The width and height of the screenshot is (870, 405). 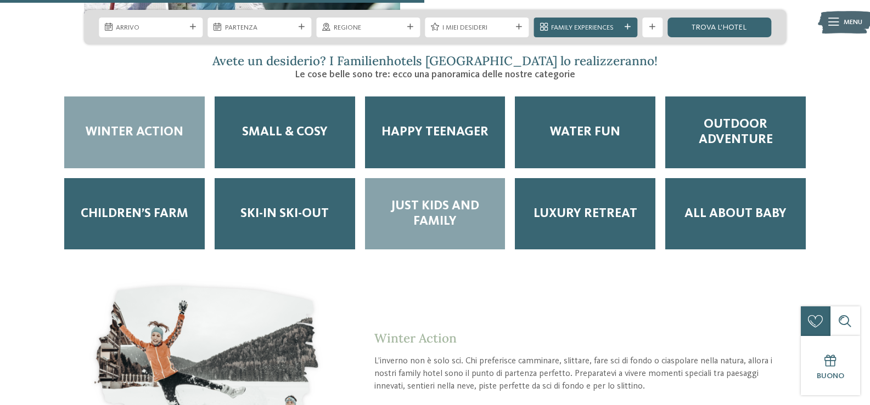 I want to click on span: Partenza, so click(x=260, y=28).